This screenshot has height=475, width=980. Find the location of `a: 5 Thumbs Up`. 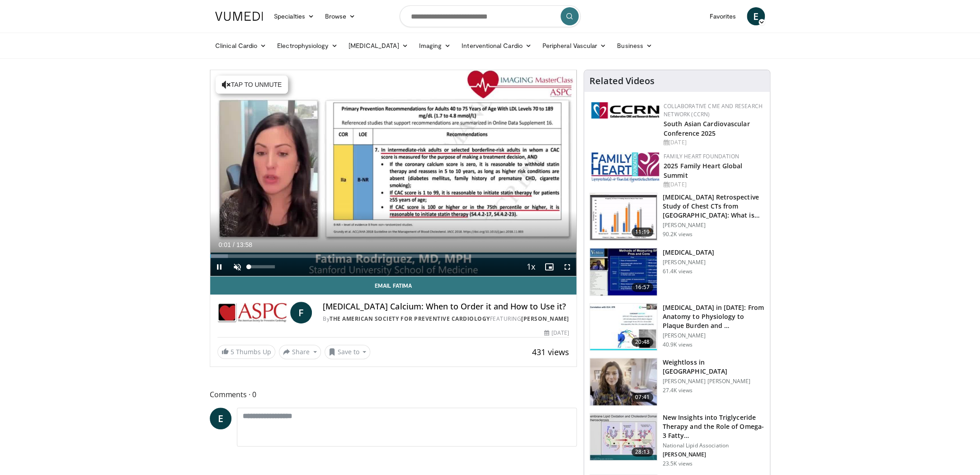

a: 5 Thumbs Up is located at coordinates (246, 351).